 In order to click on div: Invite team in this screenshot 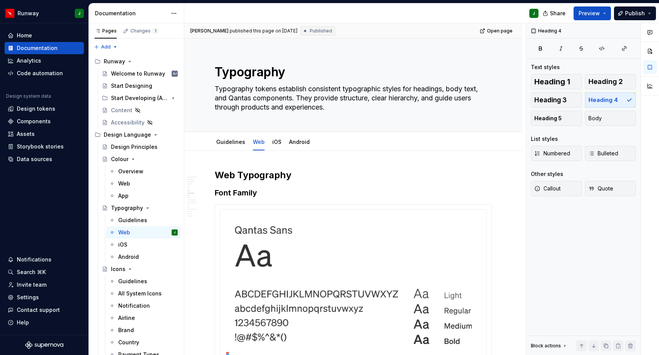, I will do `click(32, 285)`.